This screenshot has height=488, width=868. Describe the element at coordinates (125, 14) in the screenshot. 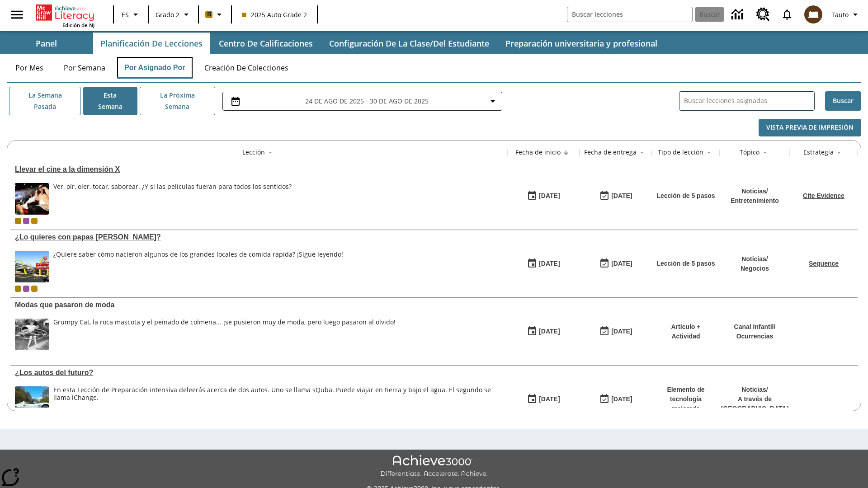

I see `span: ES` at that location.